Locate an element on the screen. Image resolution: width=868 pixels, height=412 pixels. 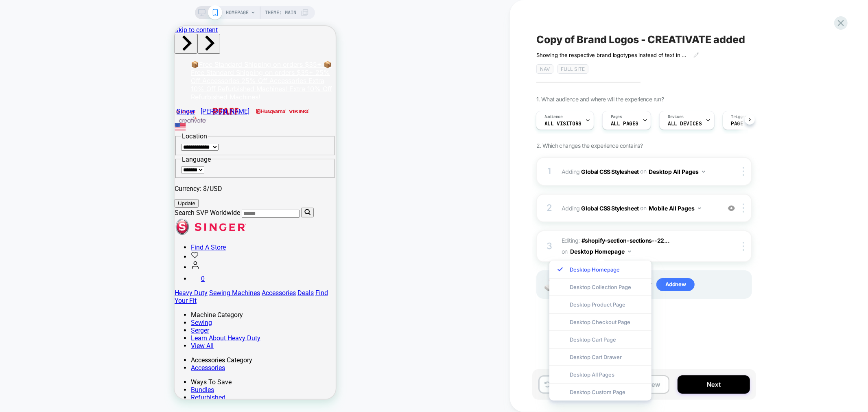
div: Desktop Cart Drawer is located at coordinates (600, 357).